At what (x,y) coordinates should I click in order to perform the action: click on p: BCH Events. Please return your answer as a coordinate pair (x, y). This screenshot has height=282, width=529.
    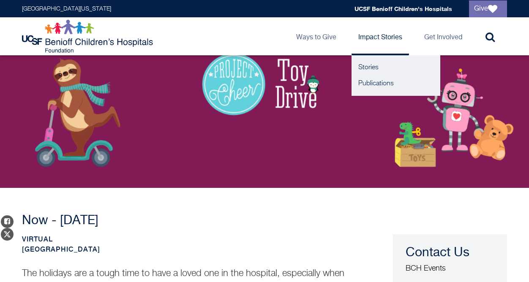
    Looking at the image, I should click on (452, 269).